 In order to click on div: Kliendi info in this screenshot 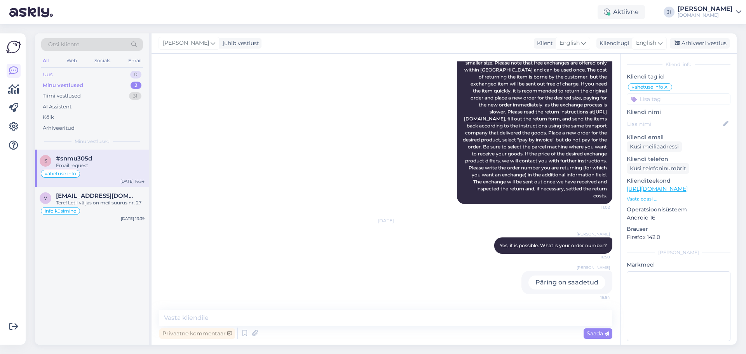, I will do `click(679, 65)`.